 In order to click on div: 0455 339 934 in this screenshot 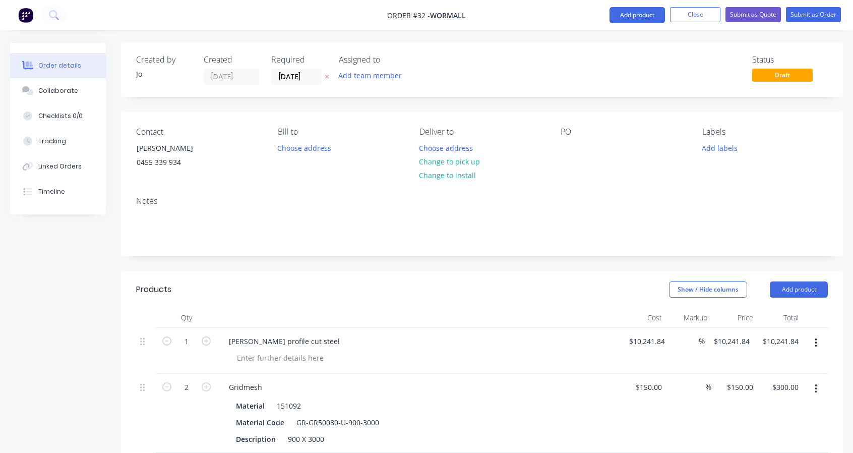, I will do `click(178, 162)`.